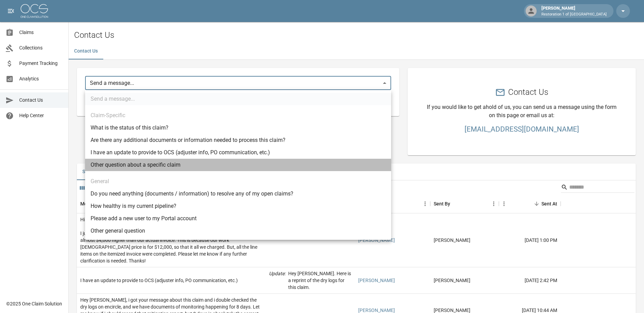  Describe the element at coordinates (238, 153) in the screenshot. I see `li: I have an update to provide to OCS (adjuster info, PO communication, etc.)` at that location.